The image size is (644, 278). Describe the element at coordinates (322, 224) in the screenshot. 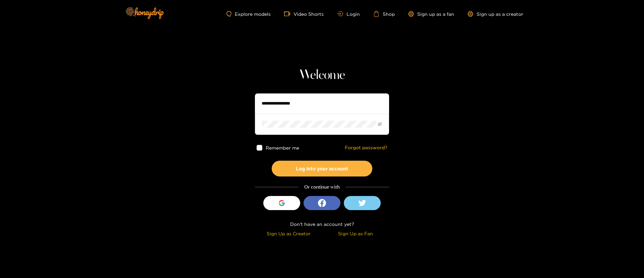

I see `div: Don't have an account yet?` at that location.